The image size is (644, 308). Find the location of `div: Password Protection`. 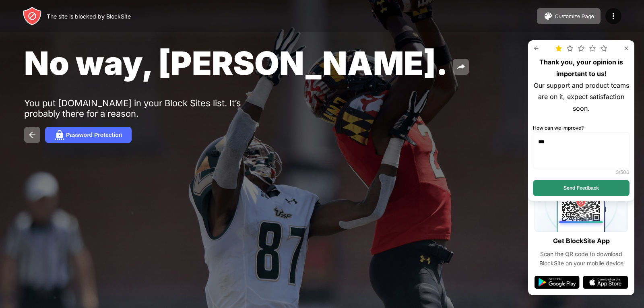

div: Password Protection is located at coordinates (94, 135).